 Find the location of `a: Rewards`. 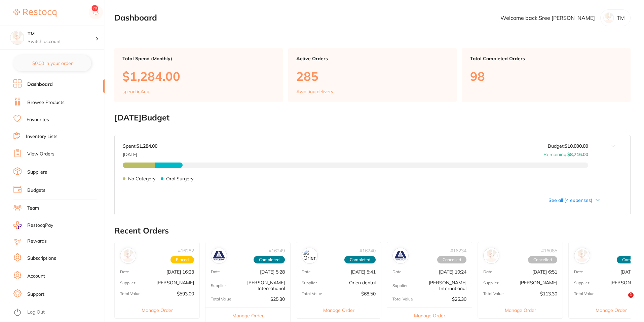

a: Rewards is located at coordinates (37, 241).